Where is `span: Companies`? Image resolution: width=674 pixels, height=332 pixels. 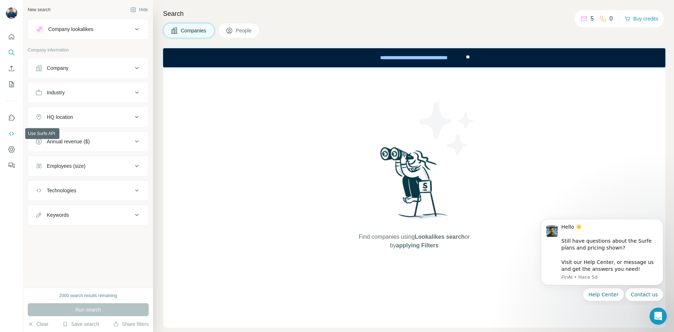
span: Companies is located at coordinates (194, 31).